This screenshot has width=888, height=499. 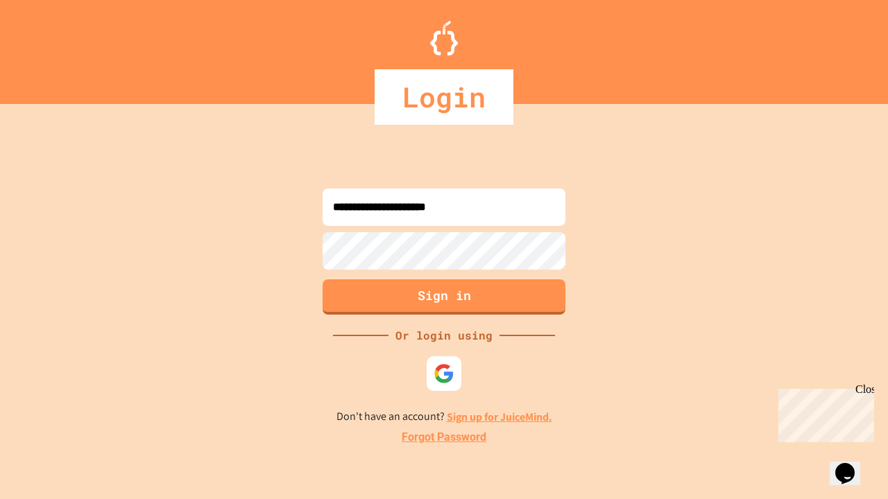 I want to click on div: Chat with us now!Close, so click(x=51, y=46).